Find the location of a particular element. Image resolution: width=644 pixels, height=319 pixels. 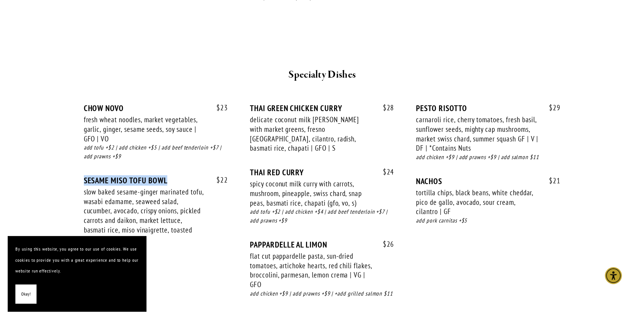

strong: Specialty Dishes is located at coordinates (322, 74).